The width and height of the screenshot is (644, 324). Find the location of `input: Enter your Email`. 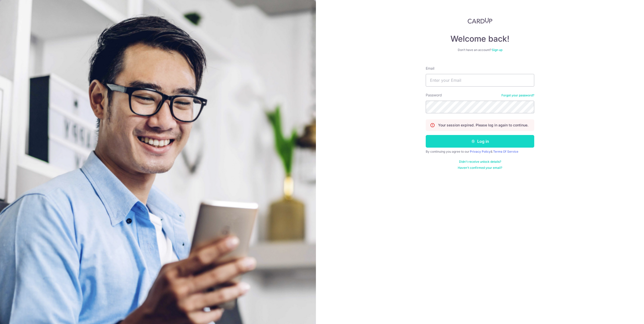

input: Enter your Email is located at coordinates (480, 80).